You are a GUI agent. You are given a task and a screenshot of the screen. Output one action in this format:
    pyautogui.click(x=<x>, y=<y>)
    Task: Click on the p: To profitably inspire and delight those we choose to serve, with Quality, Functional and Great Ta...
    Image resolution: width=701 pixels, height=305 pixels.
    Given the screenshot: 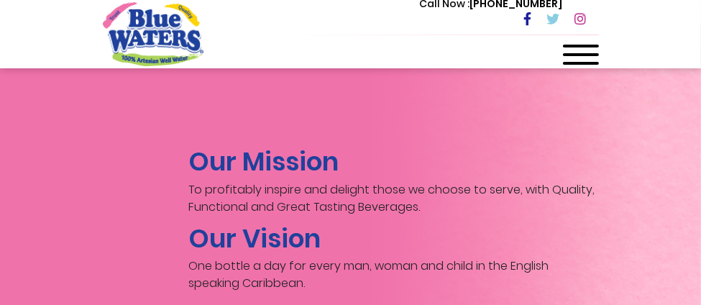 What is the action you would take?
    pyautogui.click(x=394, y=198)
    